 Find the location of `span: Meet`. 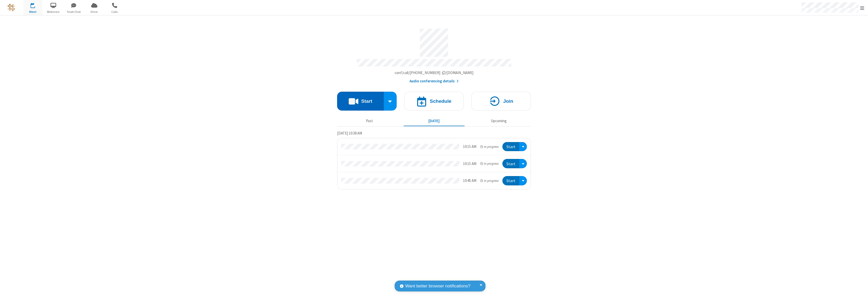

span: Meet is located at coordinates (33, 12).